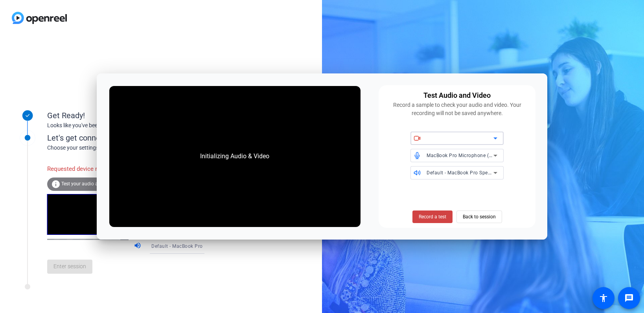  Describe the element at coordinates (629, 298) in the screenshot. I see `mat-icon: message` at that location.